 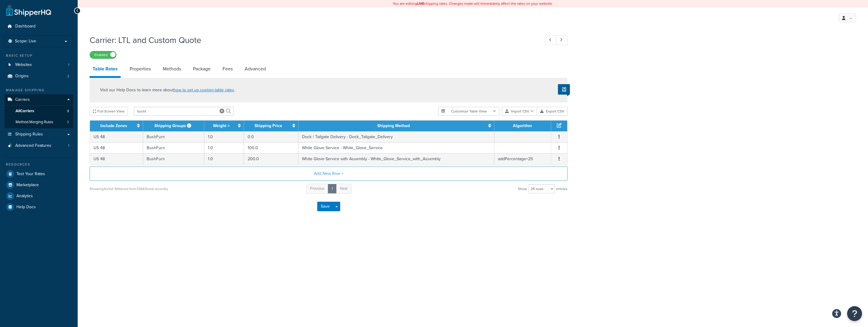 What do you see at coordinates (221, 125) in the screenshot?
I see `a: Weight >` at bounding box center [221, 125].